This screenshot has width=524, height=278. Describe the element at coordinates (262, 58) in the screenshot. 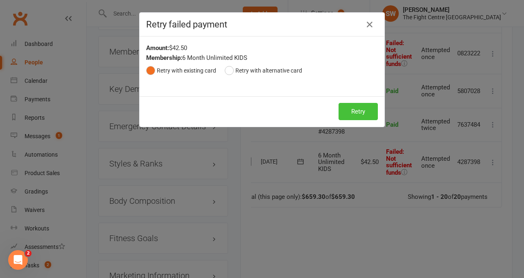

I see `div: 6 Month Unlimited KIDS` at that location.